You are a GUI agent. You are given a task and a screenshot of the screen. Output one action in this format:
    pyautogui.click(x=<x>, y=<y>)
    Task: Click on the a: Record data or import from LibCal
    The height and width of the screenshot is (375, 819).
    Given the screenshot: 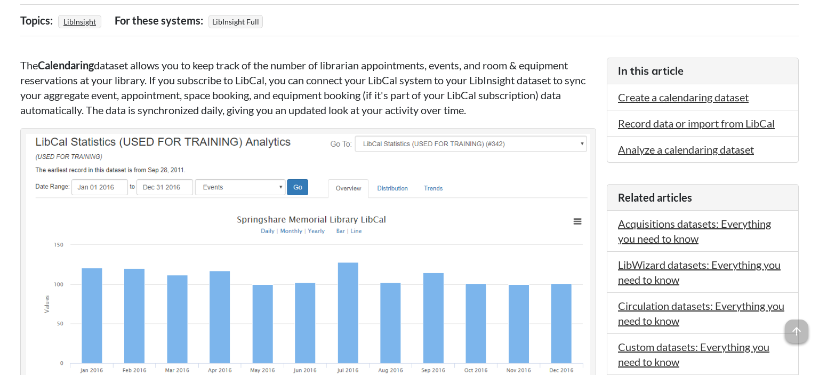 What is the action you would take?
    pyautogui.click(x=696, y=123)
    